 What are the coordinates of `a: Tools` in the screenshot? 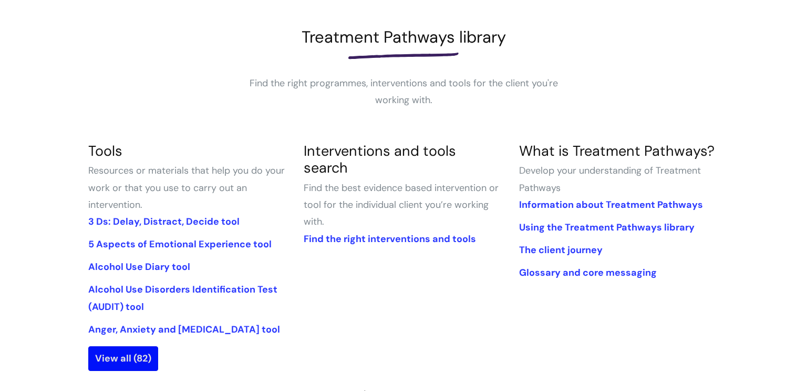 It's located at (105, 150).